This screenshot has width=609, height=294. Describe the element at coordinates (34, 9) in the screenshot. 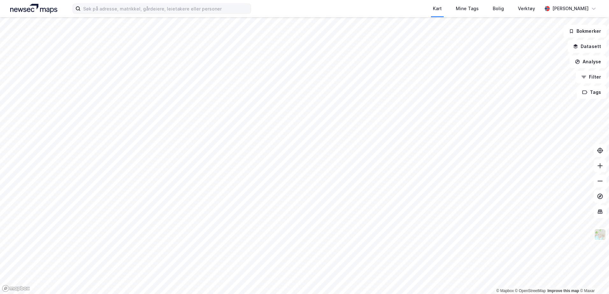

I see `img: logo.a4113a55bc3d86da70a041830d287a7e.svg` at that location.